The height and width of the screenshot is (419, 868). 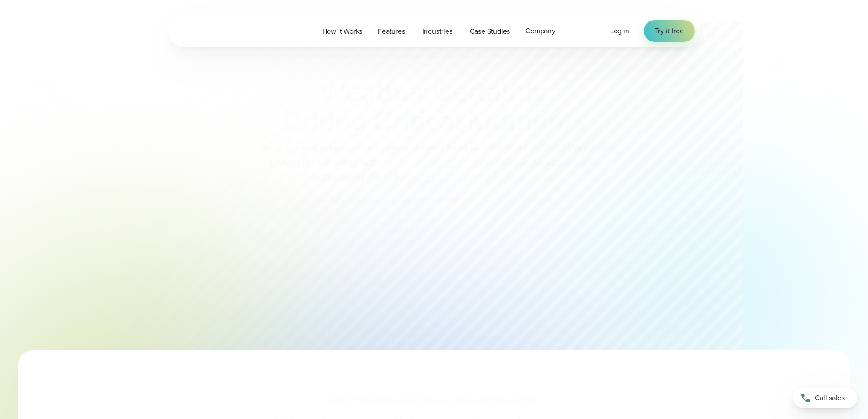 I want to click on span: Case Studies, so click(x=489, y=32).